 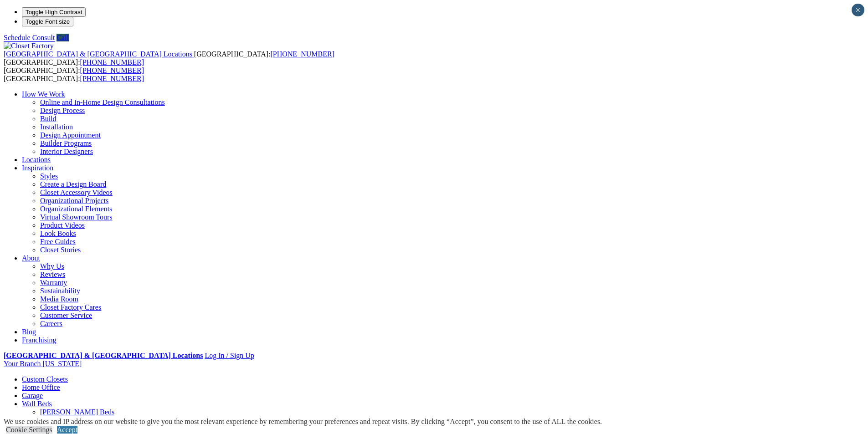 What do you see at coordinates (48, 21) in the screenshot?
I see `span: Toggle Font size` at bounding box center [48, 21].